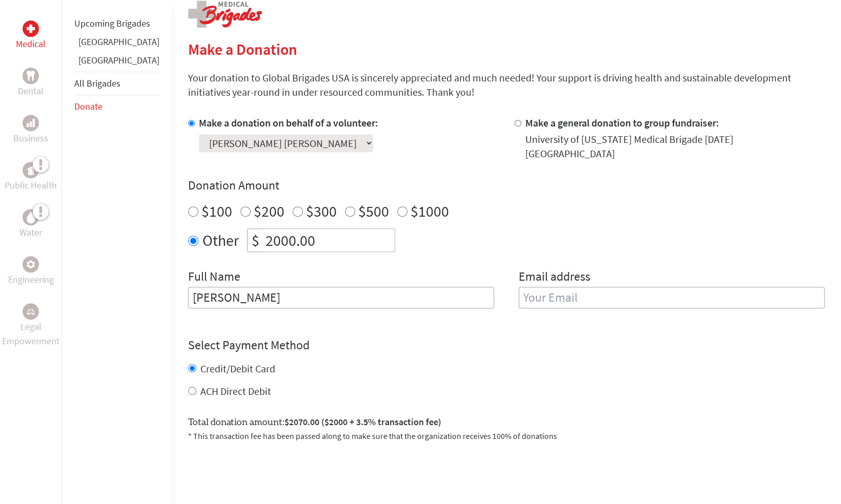  What do you see at coordinates (31, 224) in the screenshot?
I see `a: WaterWater` at bounding box center [31, 224].